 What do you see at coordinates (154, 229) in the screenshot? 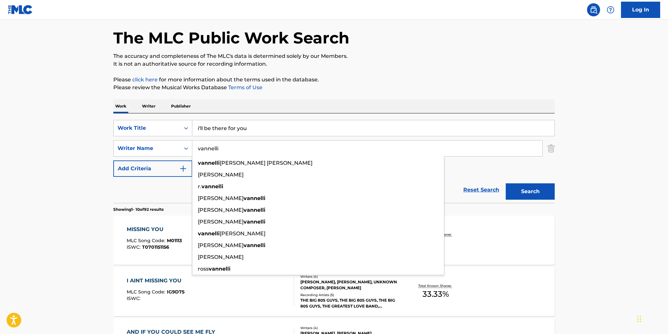
I see `div: MISSING YOU` at bounding box center [154, 229].